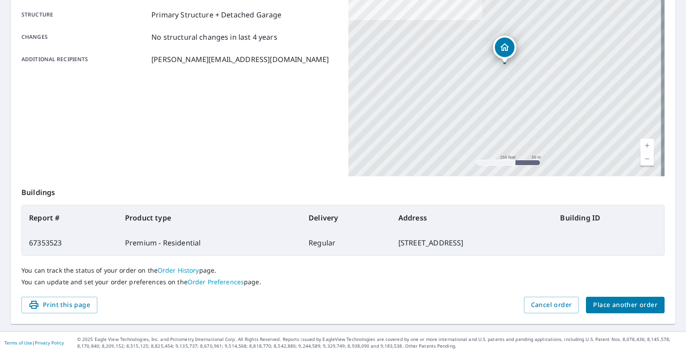 Image resolution: width=686 pixels, height=353 pixels. I want to click on button: Print this page, so click(59, 305).